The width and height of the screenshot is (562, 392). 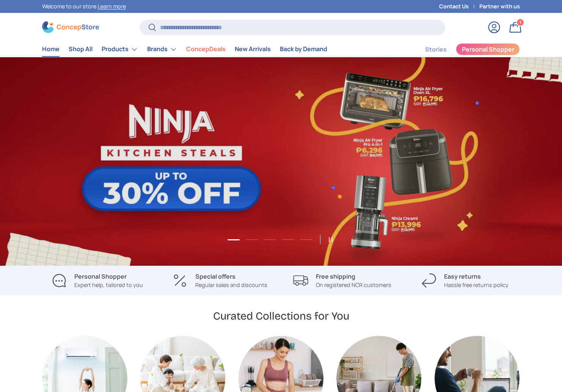 What do you see at coordinates (476, 285) in the screenshot?
I see `p: Hassle free returns policy` at bounding box center [476, 285].